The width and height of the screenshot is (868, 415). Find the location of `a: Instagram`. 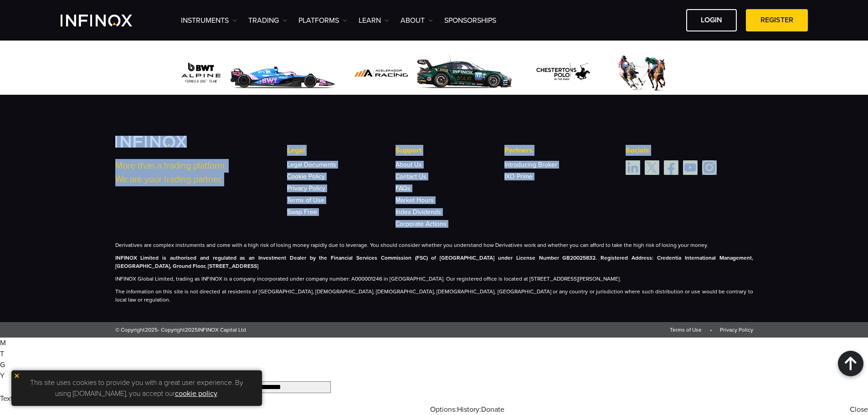

a: Instagram is located at coordinates (710, 168).